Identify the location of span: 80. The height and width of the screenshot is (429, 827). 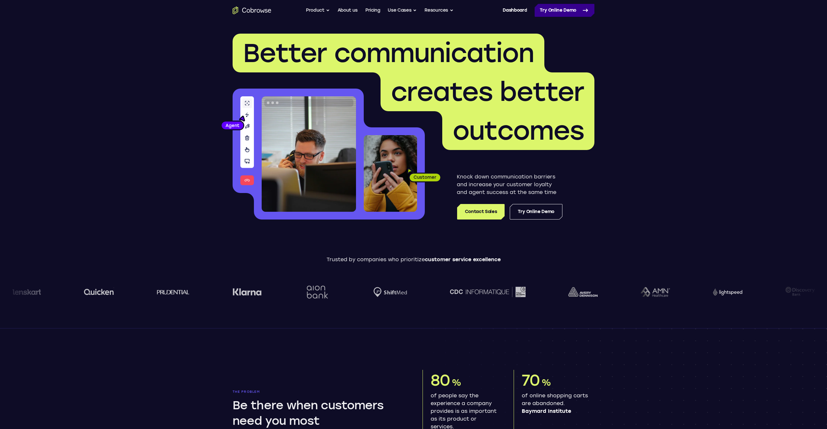
(440, 380).